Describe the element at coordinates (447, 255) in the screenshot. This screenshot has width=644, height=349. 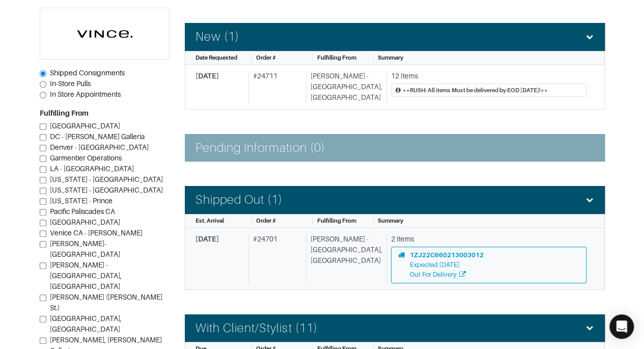
I see `div: 1ZJ22C660213003012` at that location.